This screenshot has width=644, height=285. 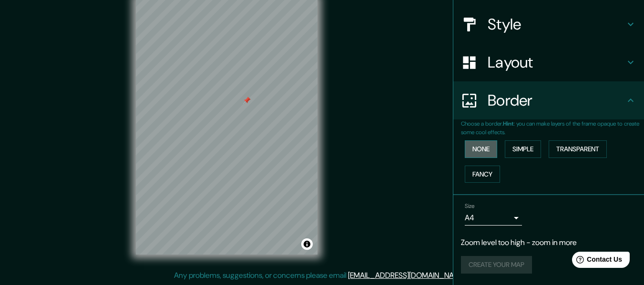 What do you see at coordinates (548, 100) in the screenshot?
I see `div: Border` at bounding box center [548, 100].